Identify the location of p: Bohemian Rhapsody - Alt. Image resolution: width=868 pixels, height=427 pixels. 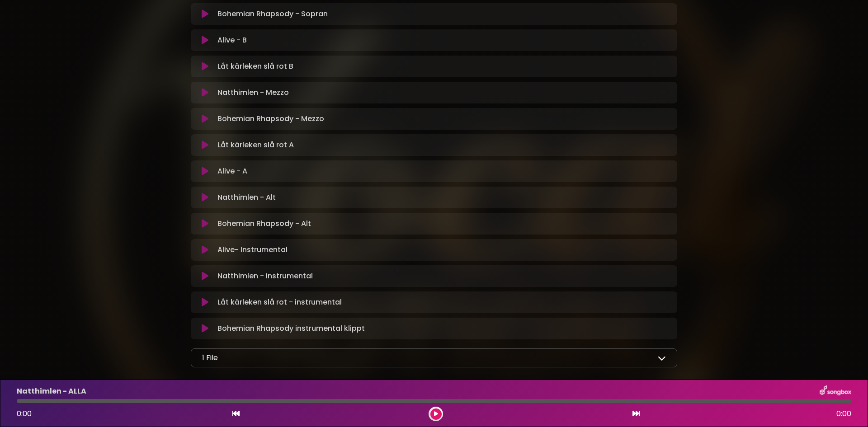
(264, 224).